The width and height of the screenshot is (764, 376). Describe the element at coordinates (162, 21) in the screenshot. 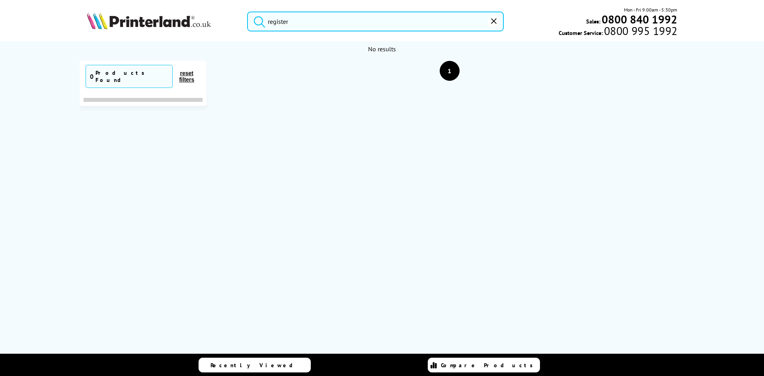

I see `a: Printerland Logo` at that location.